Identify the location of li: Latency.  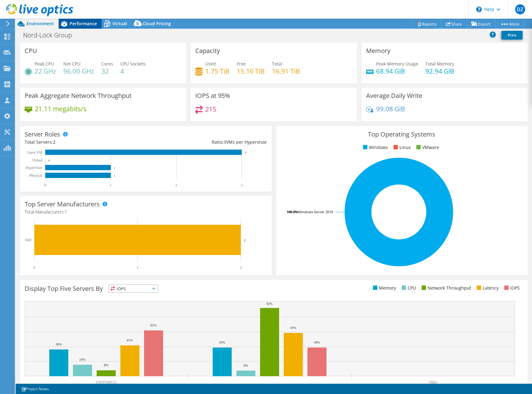
(487, 288).